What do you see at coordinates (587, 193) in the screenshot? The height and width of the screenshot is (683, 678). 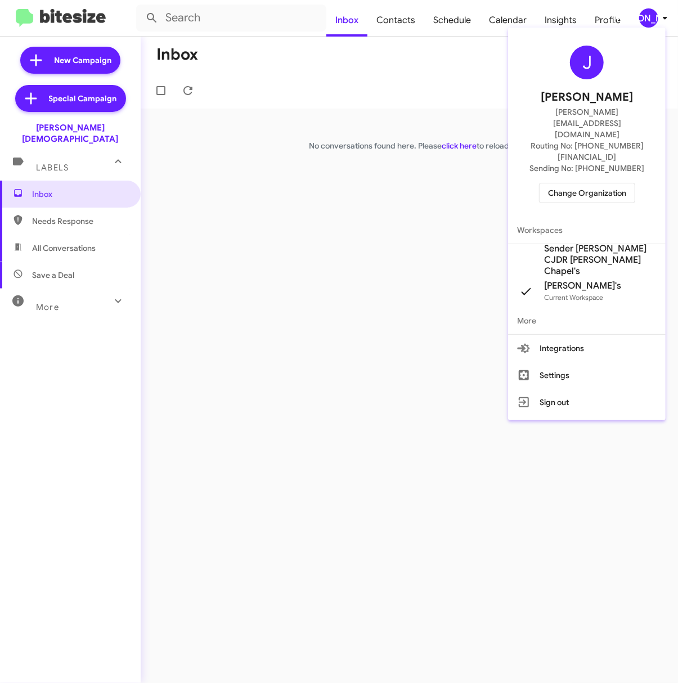 I see `button: Change Organization` at bounding box center [587, 193].